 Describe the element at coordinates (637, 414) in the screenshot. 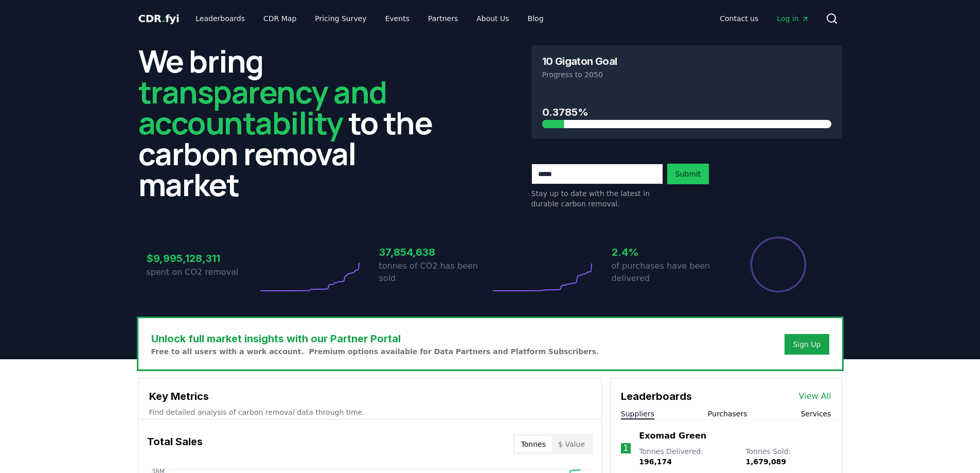

I see `button: Suppliers` at that location.